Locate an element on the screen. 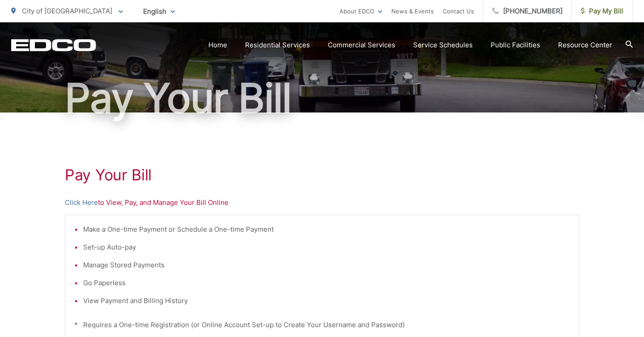  a: Home is located at coordinates (218, 45).